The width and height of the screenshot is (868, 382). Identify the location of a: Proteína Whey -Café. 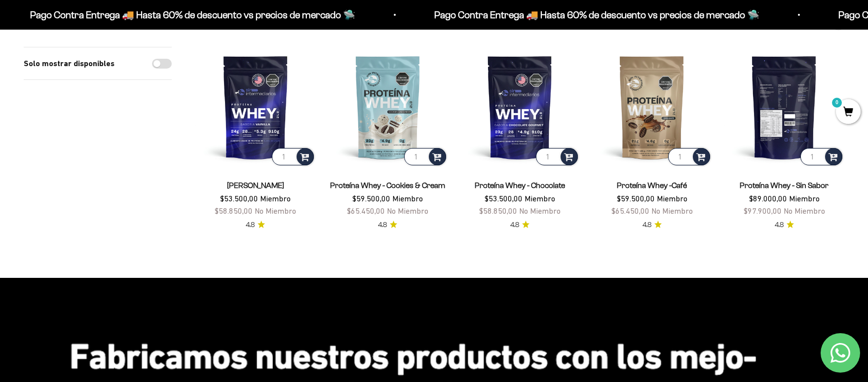
(652, 185).